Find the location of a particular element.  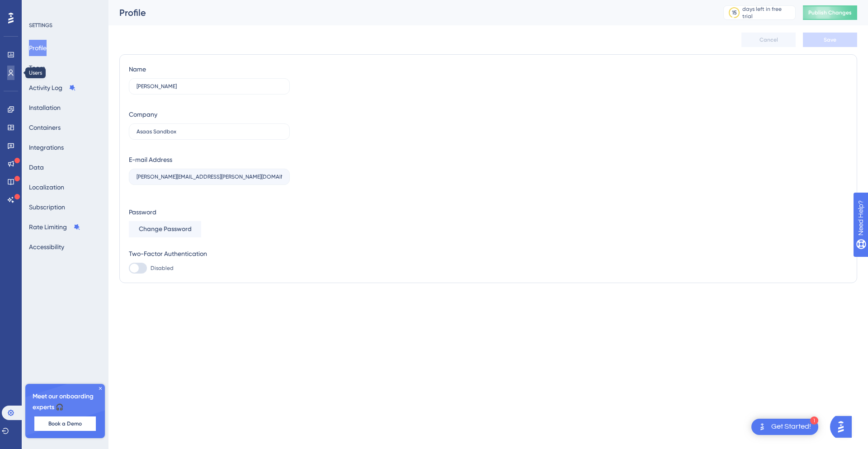

button: Accessibility is located at coordinates (46, 247).